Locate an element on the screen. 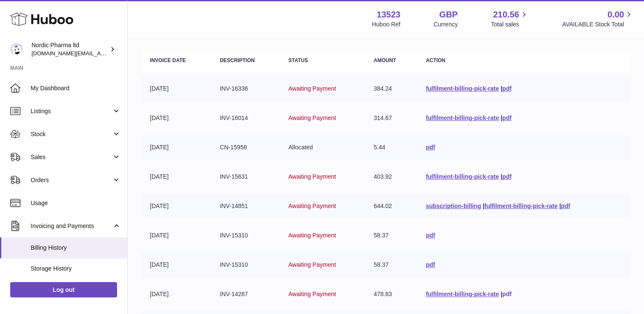 The height and width of the screenshot is (314, 644). a: Log out is located at coordinates (63, 290).